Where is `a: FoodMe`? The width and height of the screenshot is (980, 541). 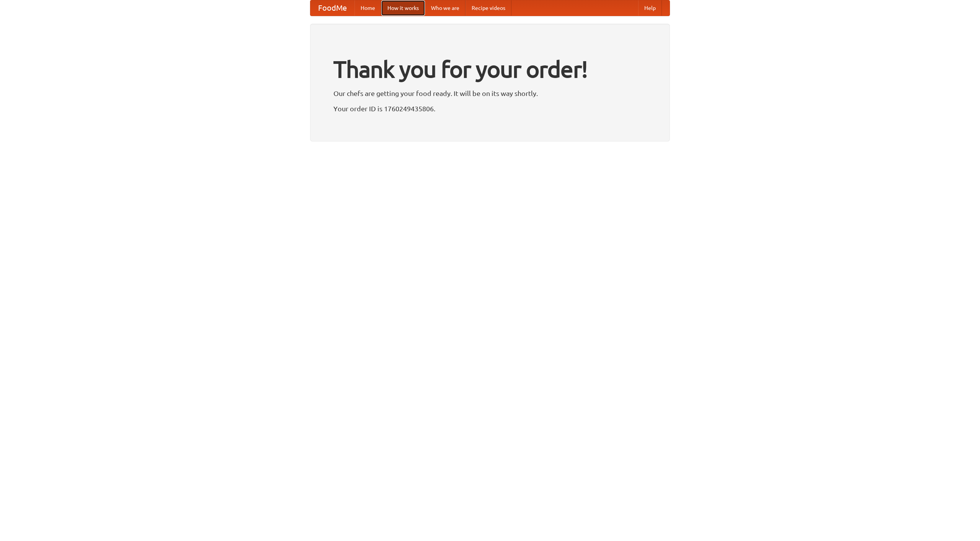 a: FoodMe is located at coordinates (332, 8).